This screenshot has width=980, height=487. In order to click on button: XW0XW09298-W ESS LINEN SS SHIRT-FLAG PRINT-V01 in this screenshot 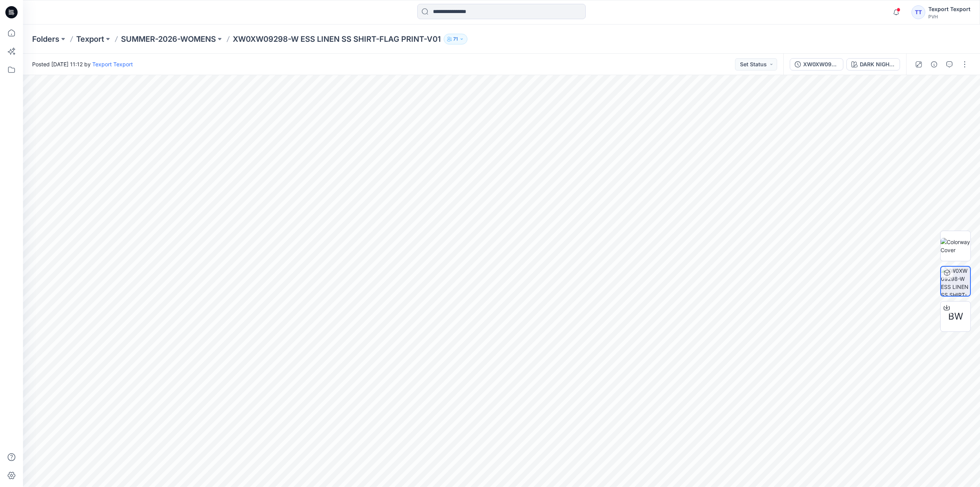, I will do `click(817, 64)`.